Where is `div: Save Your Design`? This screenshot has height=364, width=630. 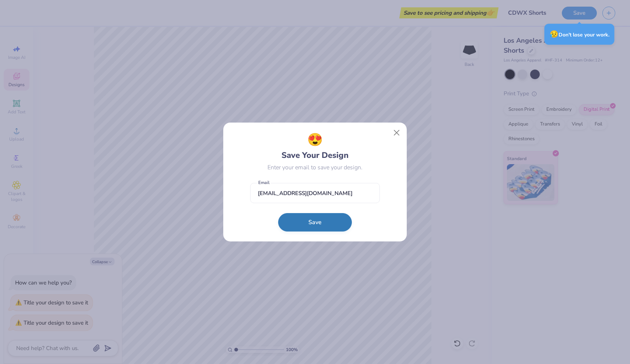 div: Save Your Design is located at coordinates (315, 146).